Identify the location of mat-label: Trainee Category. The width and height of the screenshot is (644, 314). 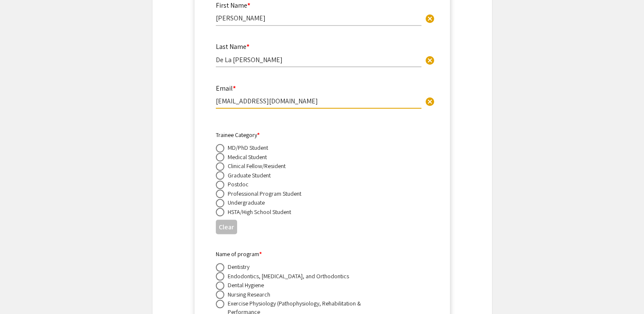
(237, 134).